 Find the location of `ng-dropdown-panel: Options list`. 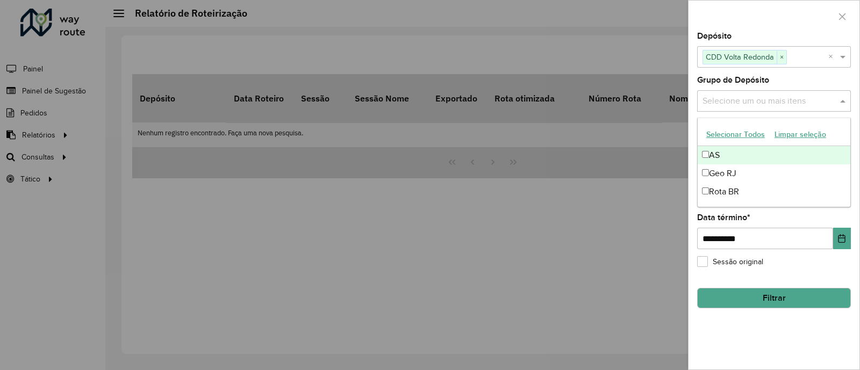

ng-dropdown-panel: Options list is located at coordinates (774, 162).